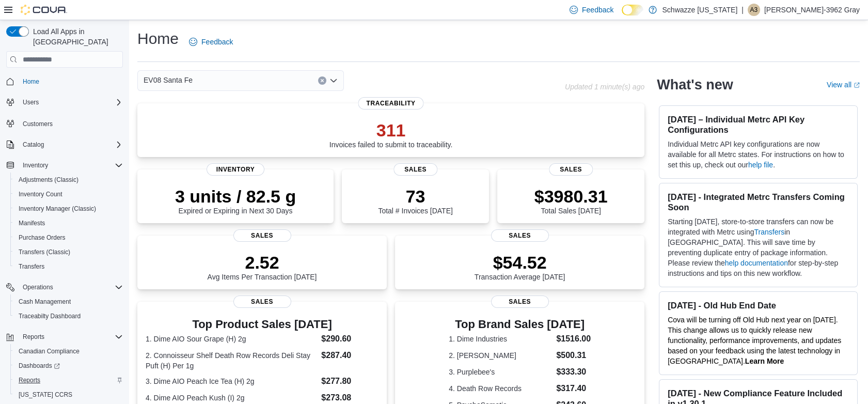 The image size is (868, 404). I want to click on p: $3980.31, so click(571, 197).